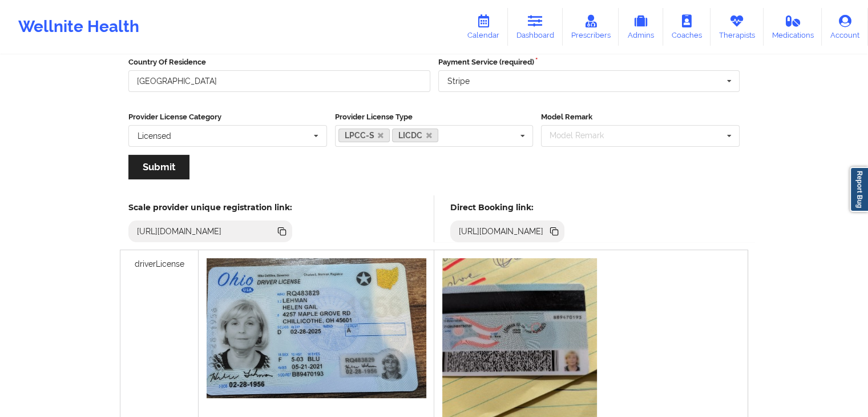 Image resolution: width=868 pixels, height=417 pixels. Describe the element at coordinates (641, 27) in the screenshot. I see `a: Admins` at that location.